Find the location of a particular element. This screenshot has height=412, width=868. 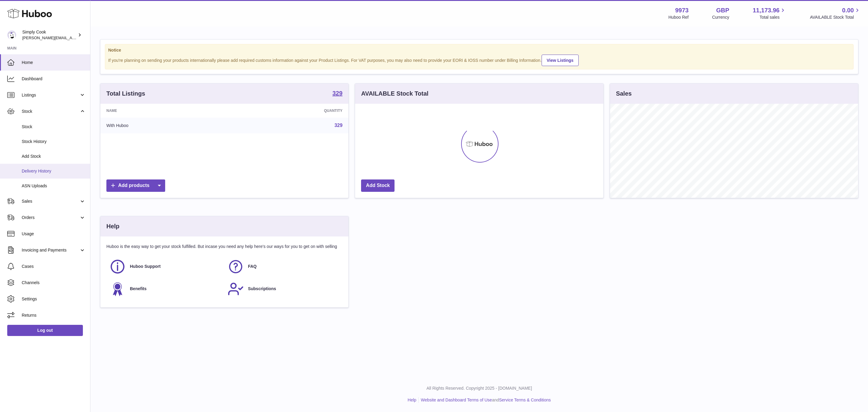

h3: Help is located at coordinates (113, 226).